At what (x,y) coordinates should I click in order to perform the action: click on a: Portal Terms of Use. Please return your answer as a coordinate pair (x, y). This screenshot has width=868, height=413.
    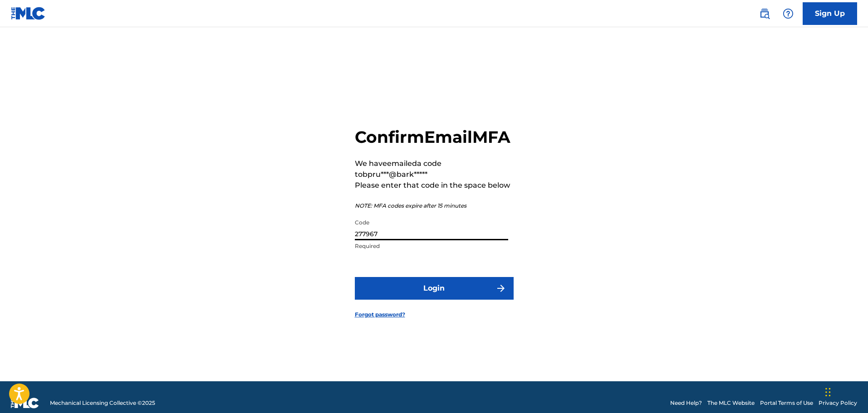
    Looking at the image, I should click on (786, 403).